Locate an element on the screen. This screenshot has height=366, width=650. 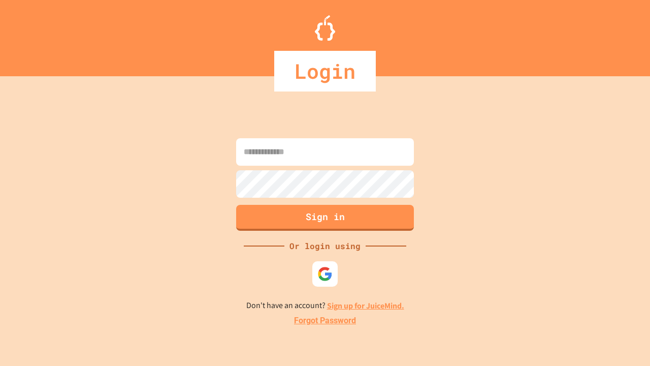
p: Don't have an account? is located at coordinates (325, 305).